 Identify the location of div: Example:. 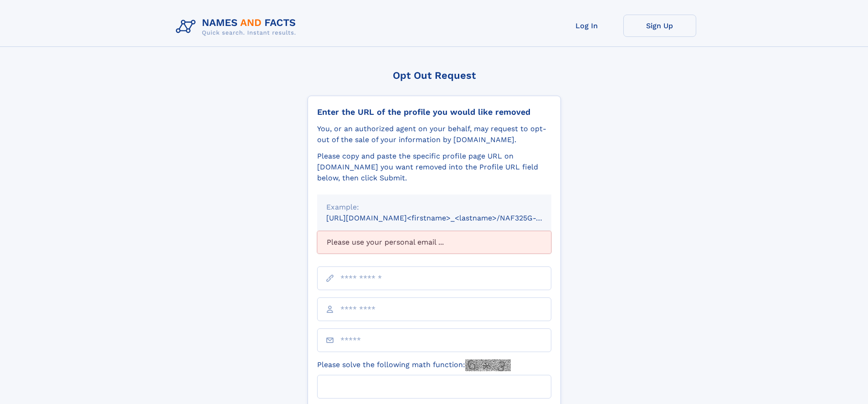
(434, 207).